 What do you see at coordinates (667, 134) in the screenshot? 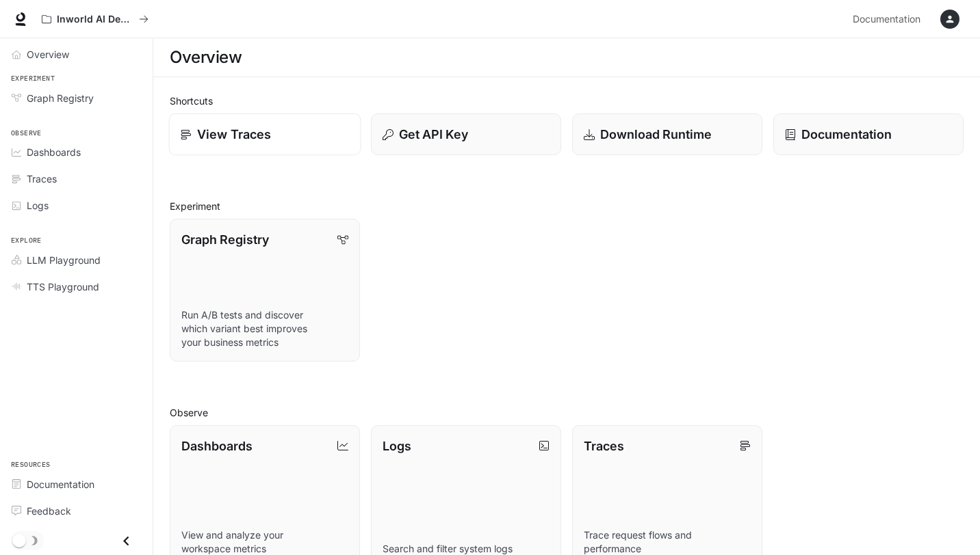
I see `a: Download Runtime` at bounding box center [667, 134].